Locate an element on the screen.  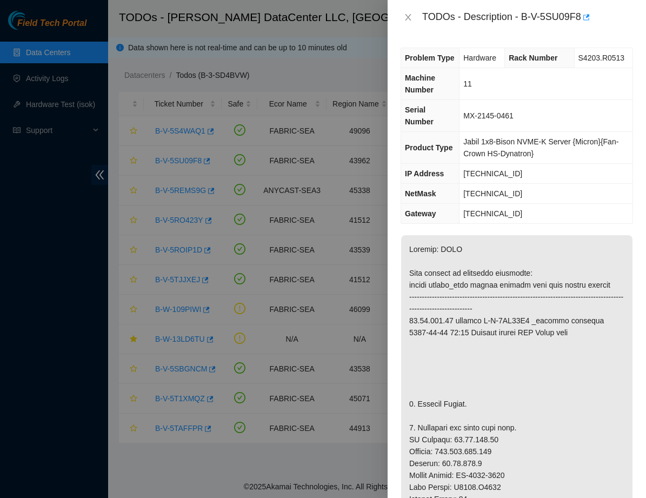
span: NetMask is located at coordinates (421, 194).